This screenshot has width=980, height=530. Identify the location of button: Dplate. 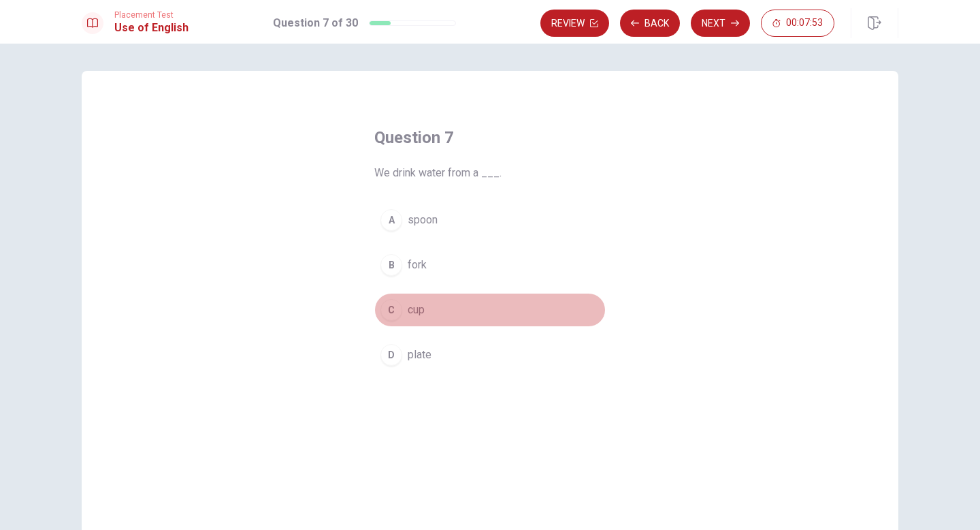
(490, 355).